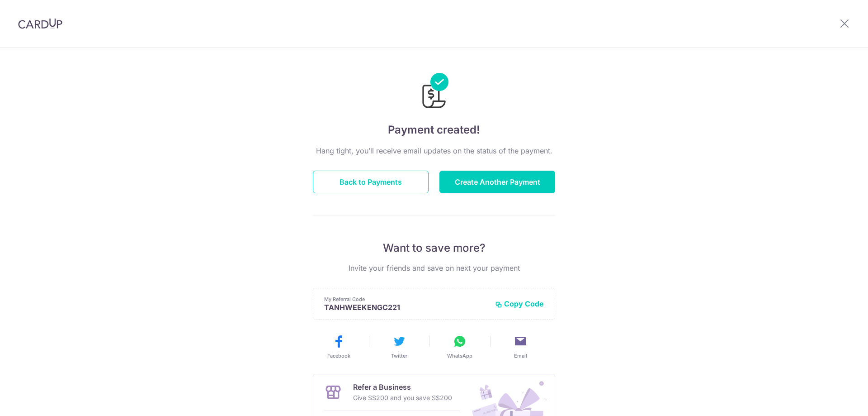 The image size is (868, 416). Describe the element at coordinates (434, 248) in the screenshot. I see `p: Want to save more?` at that location.